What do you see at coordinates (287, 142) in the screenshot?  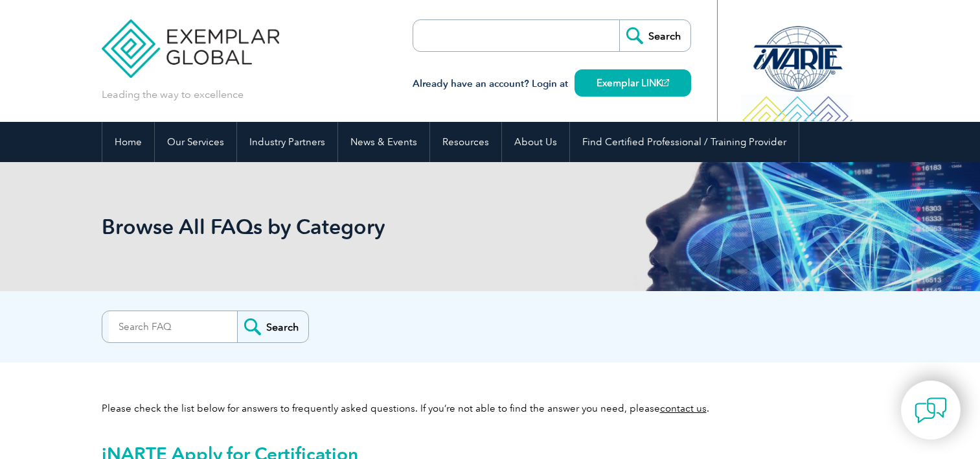 I see `a: Industry Partners` at bounding box center [287, 142].